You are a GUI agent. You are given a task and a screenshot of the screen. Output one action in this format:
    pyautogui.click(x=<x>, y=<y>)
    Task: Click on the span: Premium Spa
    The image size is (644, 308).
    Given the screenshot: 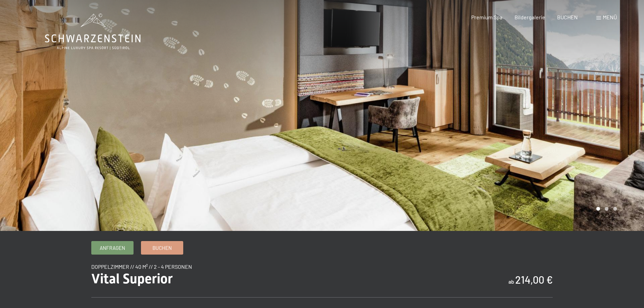 What is the action you would take?
    pyautogui.click(x=487, y=17)
    